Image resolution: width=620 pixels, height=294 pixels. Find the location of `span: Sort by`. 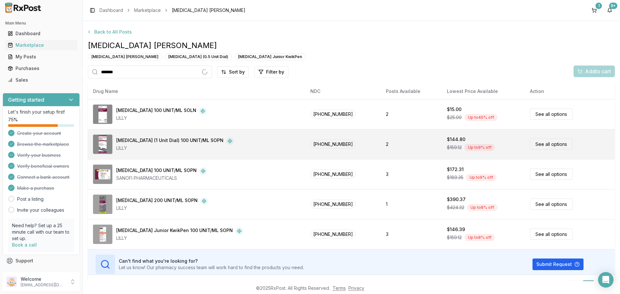

span: Sort by is located at coordinates (237, 72).